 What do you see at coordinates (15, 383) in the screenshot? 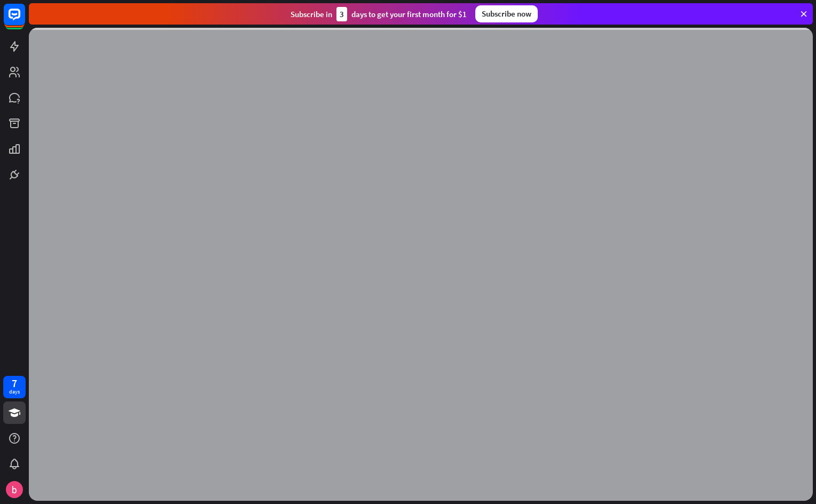
I see `div: 7` at bounding box center [15, 383].